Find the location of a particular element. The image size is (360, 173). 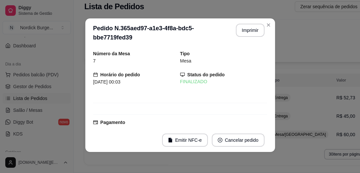

h3: Pedido N. 365aed97-a1e3-4f8a-bdc5-bbe7719fed39 is located at coordinates (162, 33).